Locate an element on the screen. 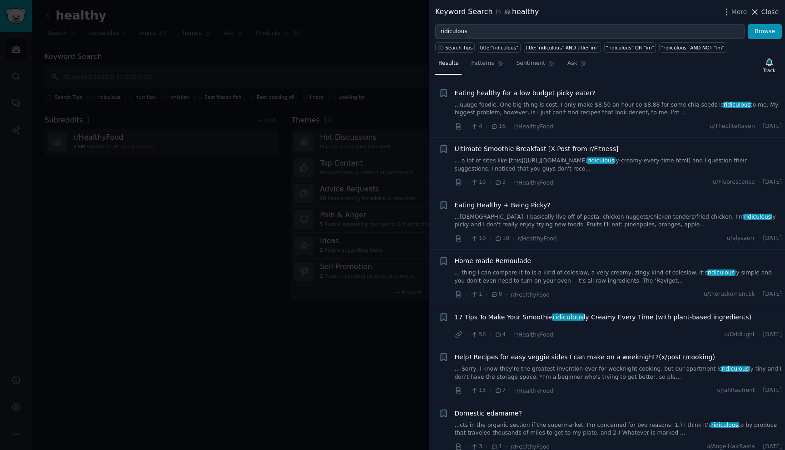  a: "ridiculous" OR "im" is located at coordinates (630, 47).